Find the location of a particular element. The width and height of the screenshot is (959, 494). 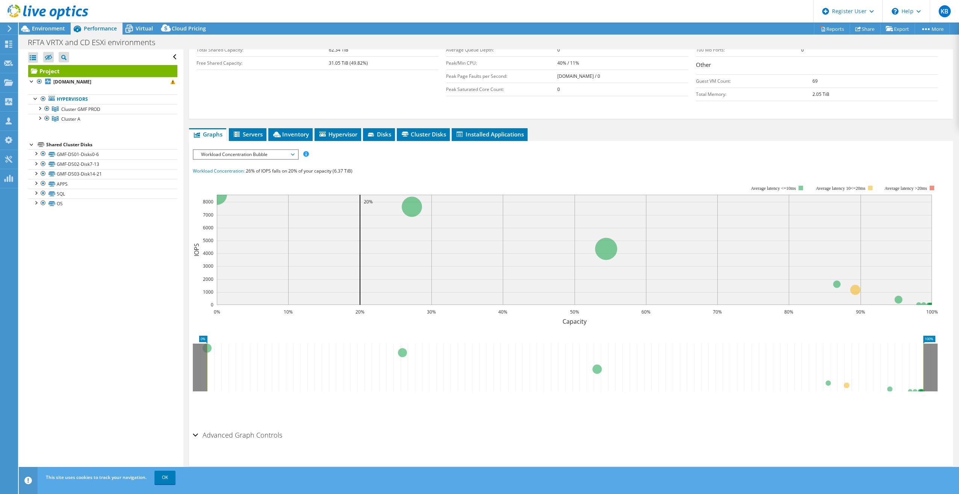

h1: RFTA VRTX and CD ESXi environments is located at coordinates (95, 42).